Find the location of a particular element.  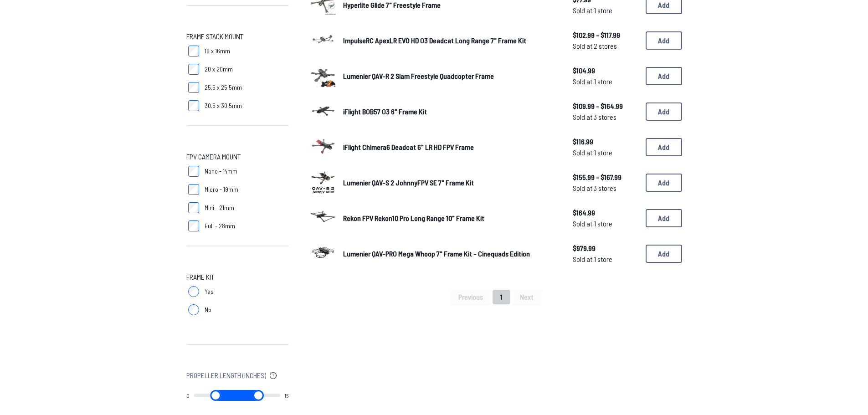

span: Full - 28mm is located at coordinates (219, 226).